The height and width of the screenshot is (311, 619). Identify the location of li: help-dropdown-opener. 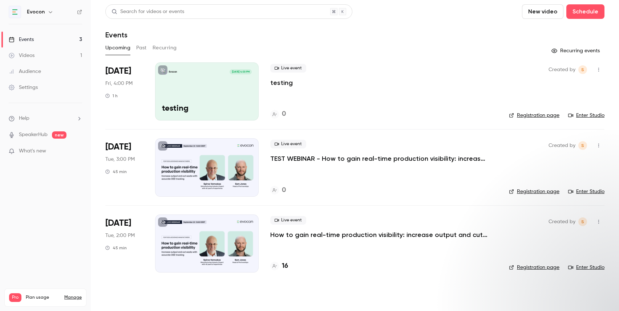
(45, 118).